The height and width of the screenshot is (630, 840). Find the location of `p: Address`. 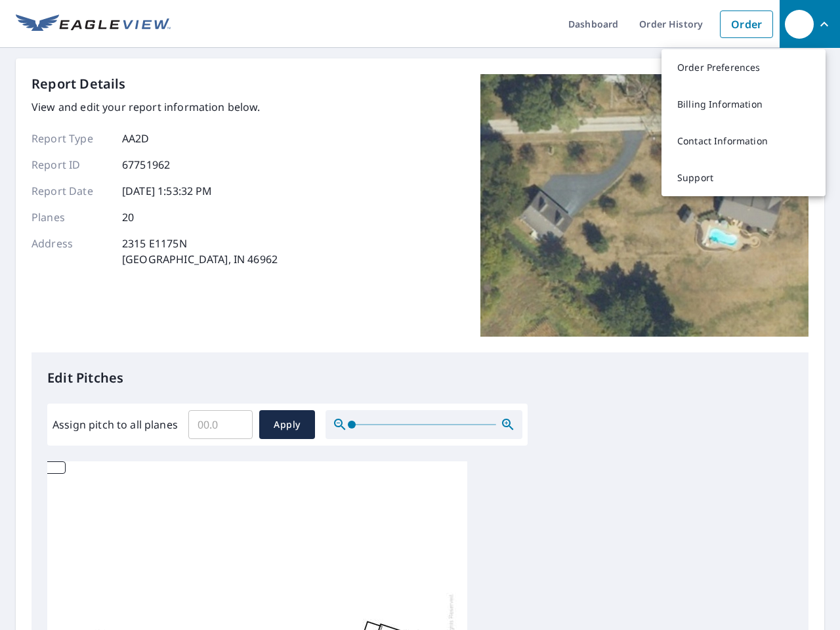

p: Address is located at coordinates (71, 251).